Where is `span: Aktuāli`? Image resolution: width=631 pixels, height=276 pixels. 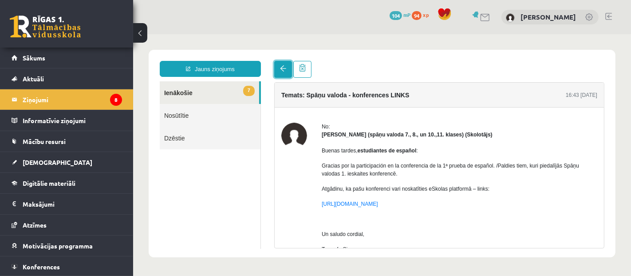
span: Aktuāli is located at coordinates (33, 79).